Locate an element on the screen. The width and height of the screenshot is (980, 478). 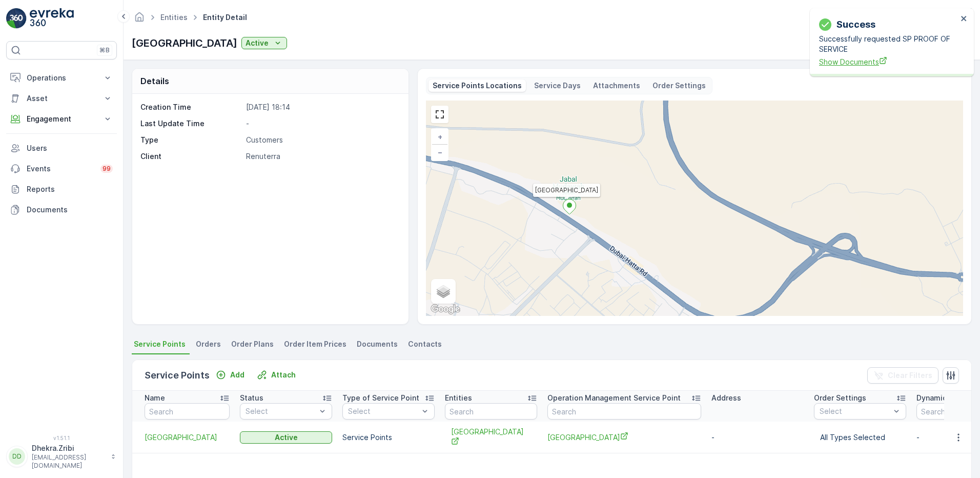
p: Client is located at coordinates (191, 157).